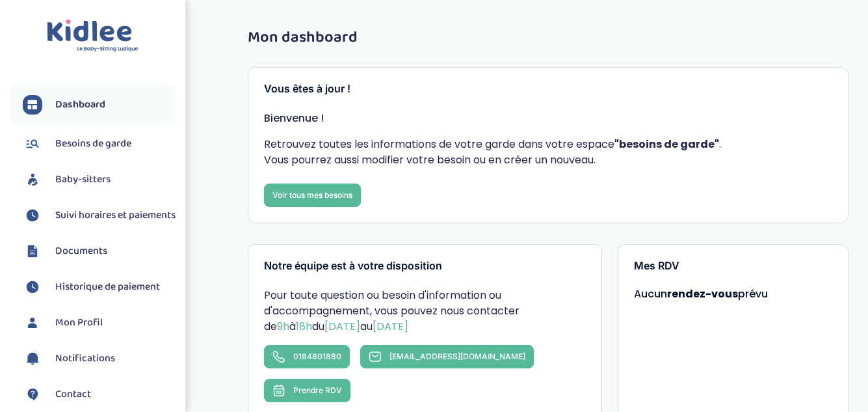  What do you see at coordinates (304, 326) in the screenshot?
I see `span: 18h` at bounding box center [304, 326].